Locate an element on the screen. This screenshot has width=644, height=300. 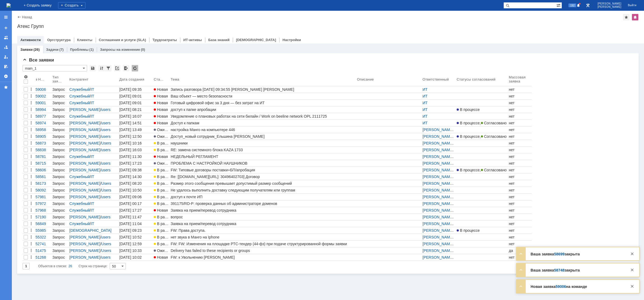
a: Клиенты is located at coordinates (84, 40).